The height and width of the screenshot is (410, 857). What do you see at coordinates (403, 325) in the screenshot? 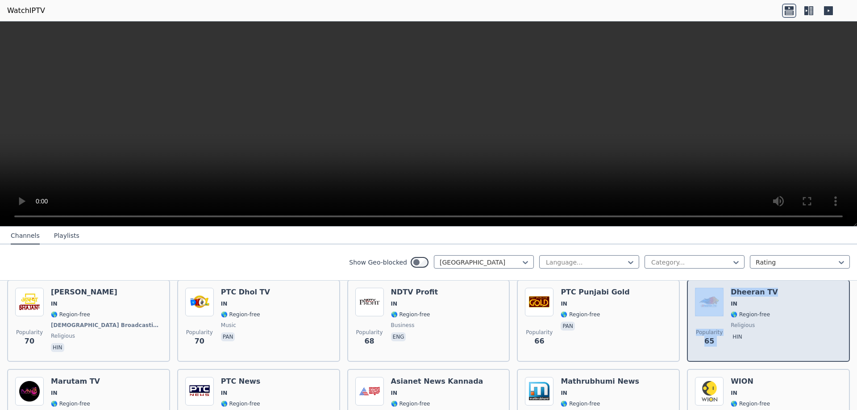
I see `span: business` at bounding box center [403, 325].